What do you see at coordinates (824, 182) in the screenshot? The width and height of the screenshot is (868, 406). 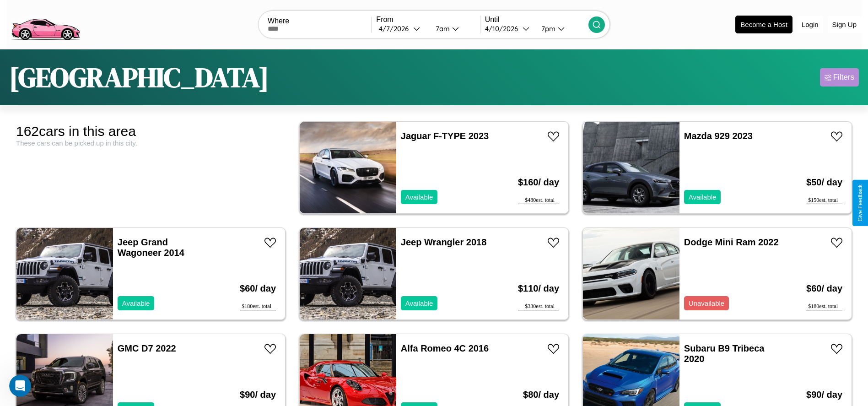 I see `h3: $ 50 / day` at bounding box center [824, 182].